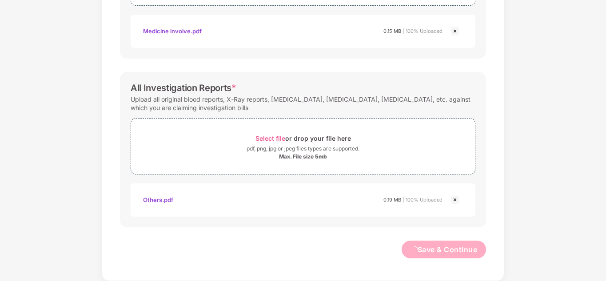 The width and height of the screenshot is (606, 281). I want to click on div: or drop your file here, so click(303, 138).